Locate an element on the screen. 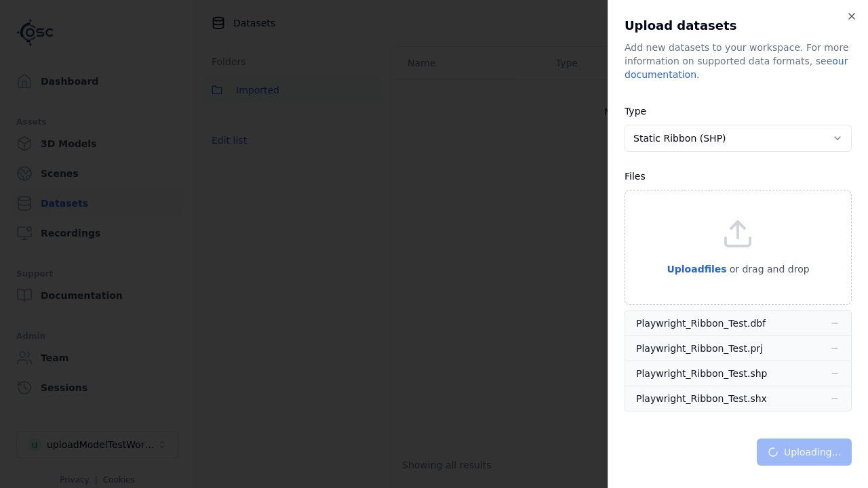 This screenshot has width=868, height=488. label: Type is located at coordinates (635, 111).